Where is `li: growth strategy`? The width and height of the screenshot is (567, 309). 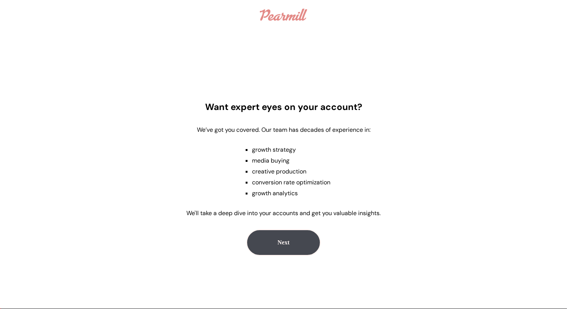 li: growth strategy is located at coordinates (291, 149).